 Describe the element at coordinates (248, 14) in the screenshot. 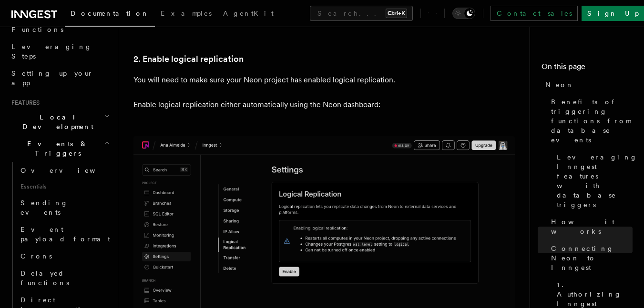

I see `a: AgentKit` at that location.